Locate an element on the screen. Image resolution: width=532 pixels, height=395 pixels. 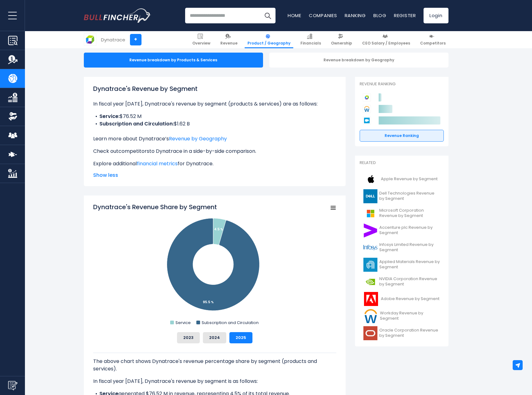
a: Blog is located at coordinates (380, 15).